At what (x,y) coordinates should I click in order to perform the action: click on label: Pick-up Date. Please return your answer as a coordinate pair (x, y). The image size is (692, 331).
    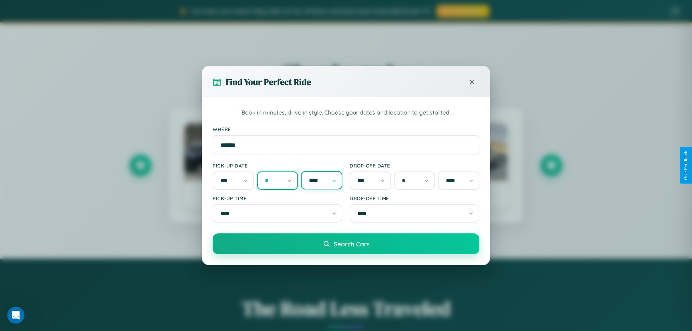
    Looking at the image, I should click on (278, 166).